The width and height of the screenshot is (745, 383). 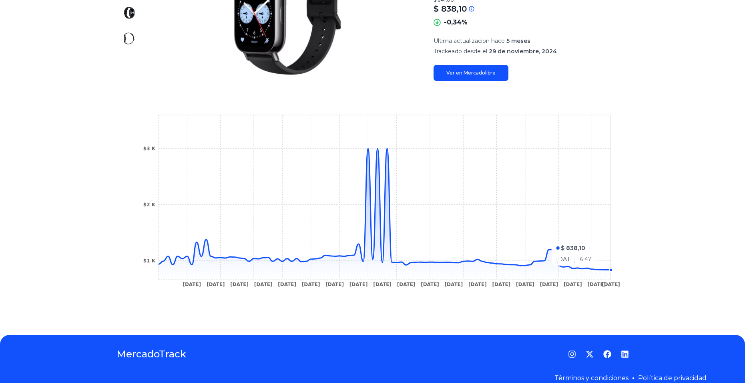 I want to click on a: Facebook, so click(x=607, y=354).